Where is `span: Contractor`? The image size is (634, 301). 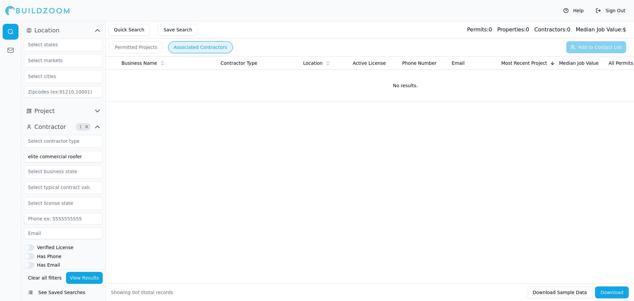 span: Contractor is located at coordinates (50, 127).